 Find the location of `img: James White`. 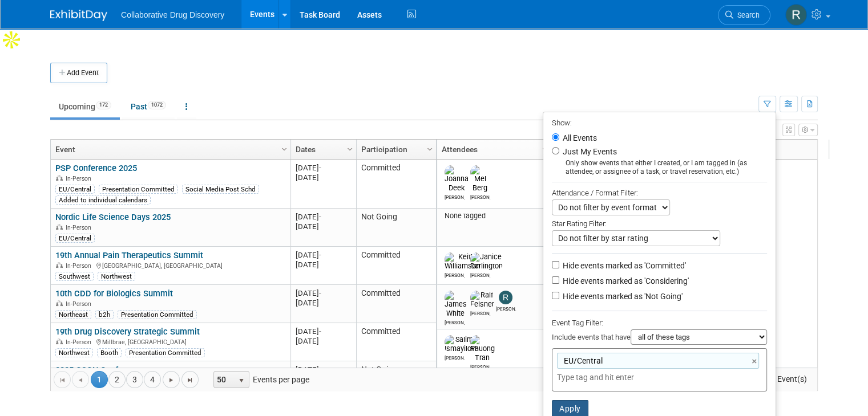

img: James White is located at coordinates (456, 304).